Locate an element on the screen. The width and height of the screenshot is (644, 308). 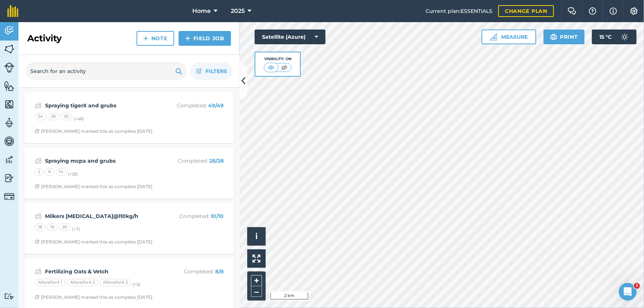
span: 15 ° C is located at coordinates (605, 37).